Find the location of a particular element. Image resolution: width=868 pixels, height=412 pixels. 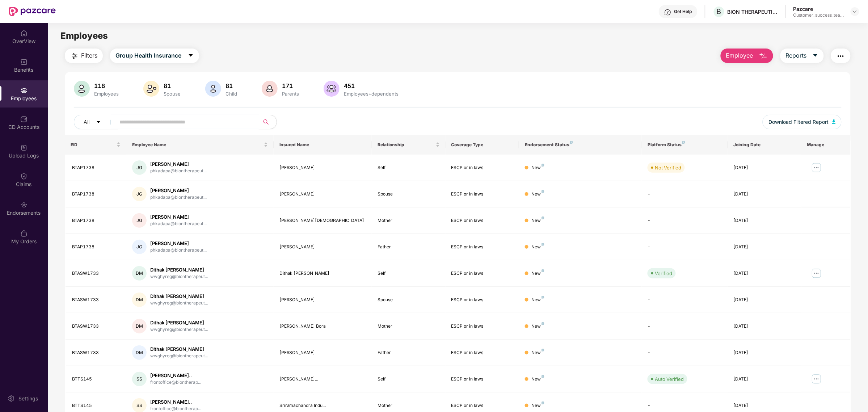

img: svg+xml;base64,PHN2ZyBpZD0iRW5kb3JzZW1lbnRzIiB4bWxucz0iaHR0cDovL3d3dy53My5vcmcvMjAwMC9zdmciIHdpZH... is located at coordinates (24, 205).